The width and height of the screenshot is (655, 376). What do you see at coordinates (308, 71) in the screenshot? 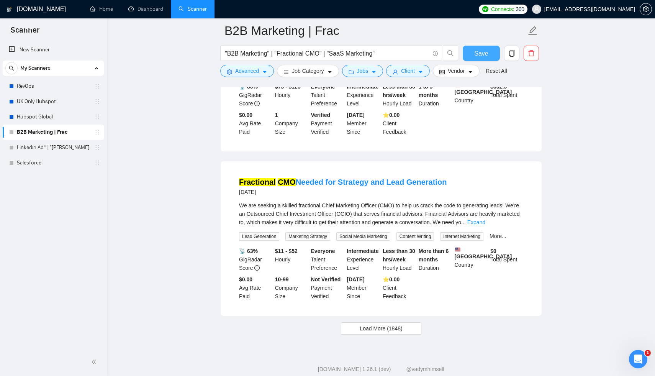
I see `span: Job Category` at bounding box center [308, 71].